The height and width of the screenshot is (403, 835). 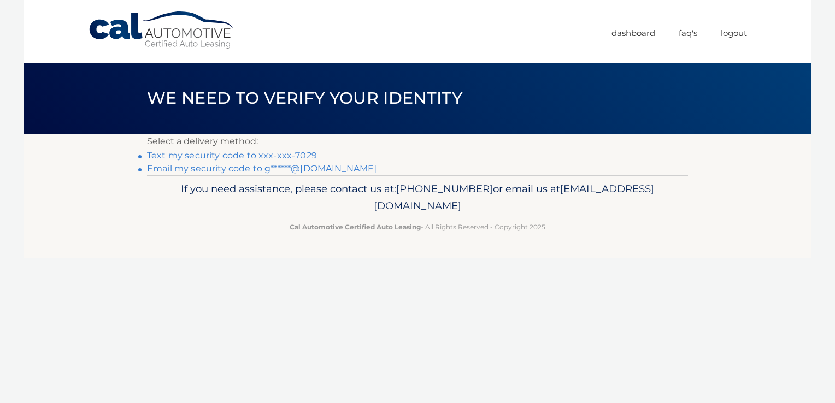 What do you see at coordinates (688, 33) in the screenshot?
I see `a: FAQ's` at bounding box center [688, 33].